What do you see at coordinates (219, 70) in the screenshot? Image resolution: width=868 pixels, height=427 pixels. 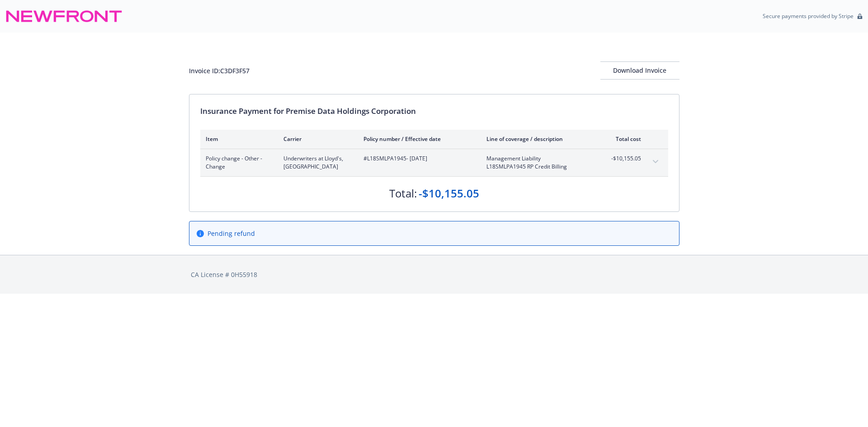 I see `div: Invoice ID: C3DF3F57` at bounding box center [219, 70].